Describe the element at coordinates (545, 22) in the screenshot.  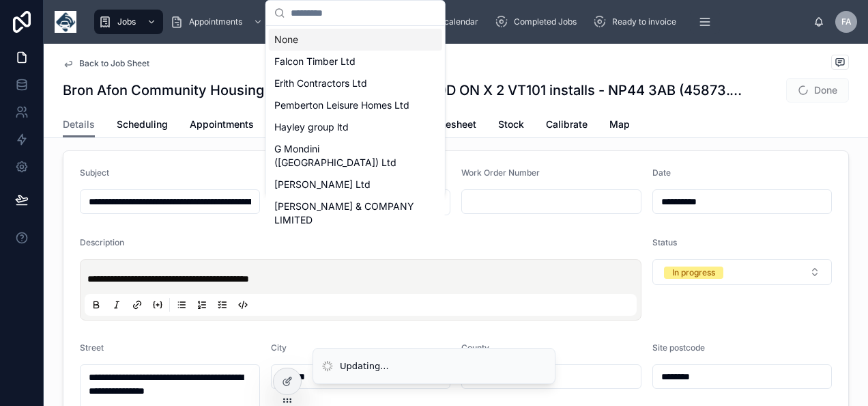
I see `span: Completed Jobs` at that location.